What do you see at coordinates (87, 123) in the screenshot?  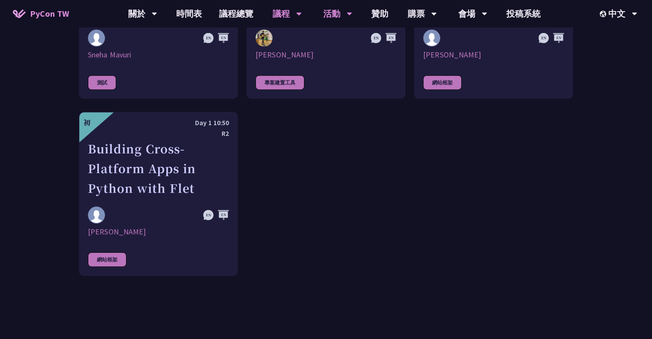 I see `div: 初` at bounding box center [87, 123].